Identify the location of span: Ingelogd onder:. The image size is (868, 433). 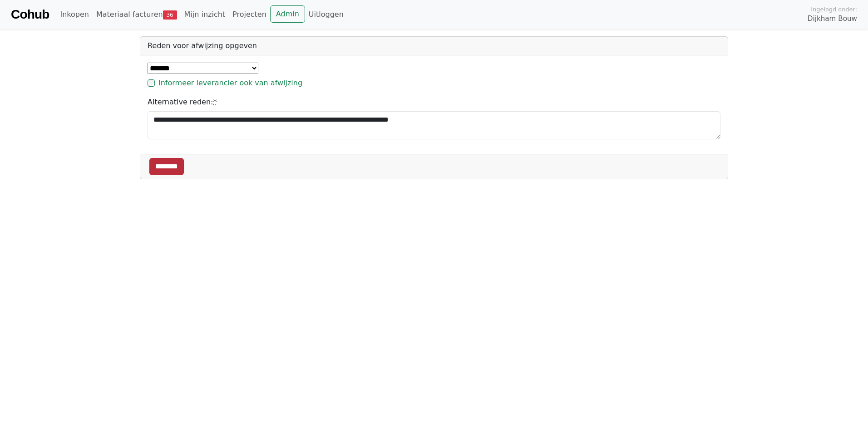
(834, 9).